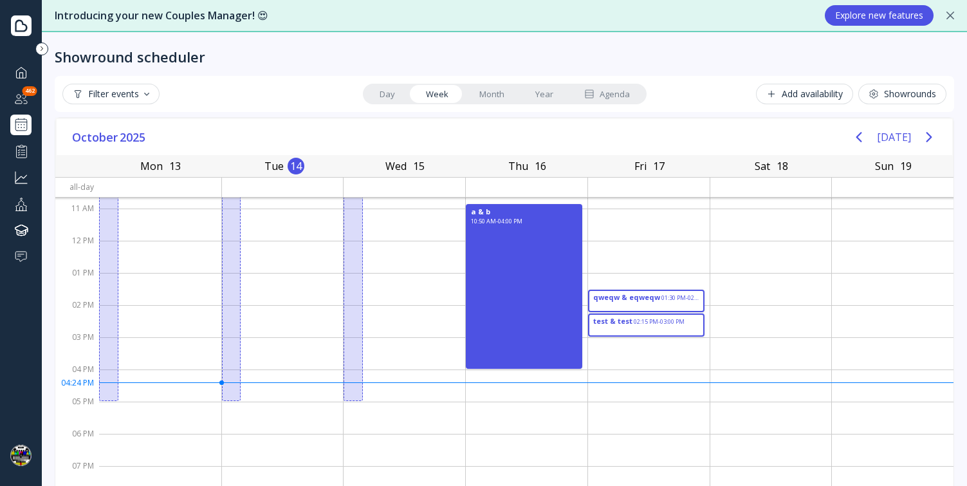 The image size is (967, 486). What do you see at coordinates (30, 91) in the screenshot?
I see `div: 462` at bounding box center [30, 91].